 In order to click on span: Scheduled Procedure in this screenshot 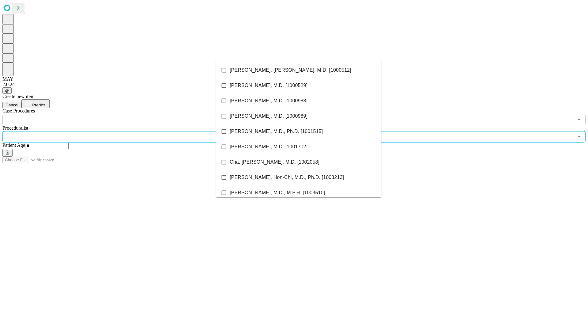, I will do `click(19, 111)`.